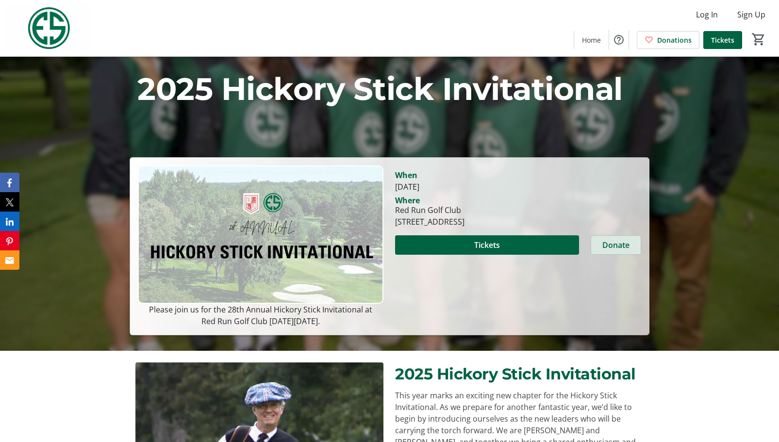 Image resolution: width=779 pixels, height=442 pixels. Describe the element at coordinates (675, 40) in the screenshot. I see `span: Donations` at that location.